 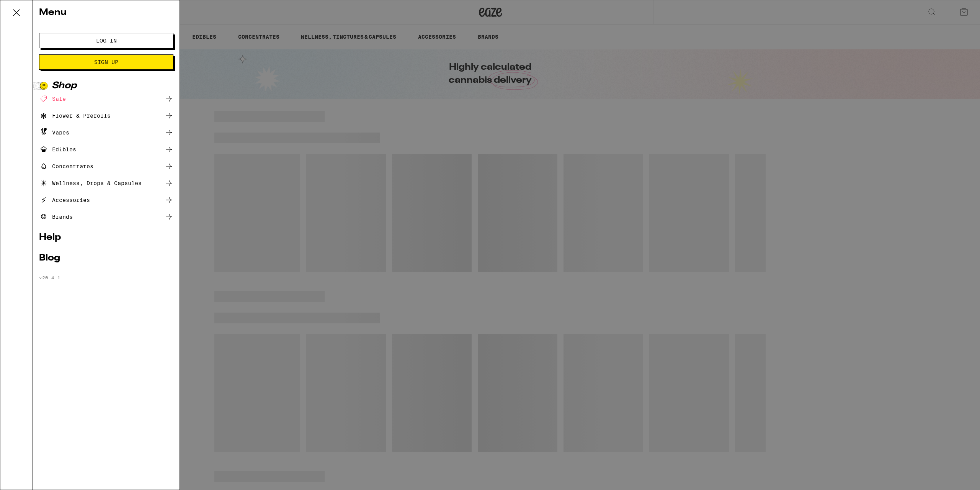 What do you see at coordinates (66, 166) in the screenshot?
I see `div: Concentrates` at bounding box center [66, 166].